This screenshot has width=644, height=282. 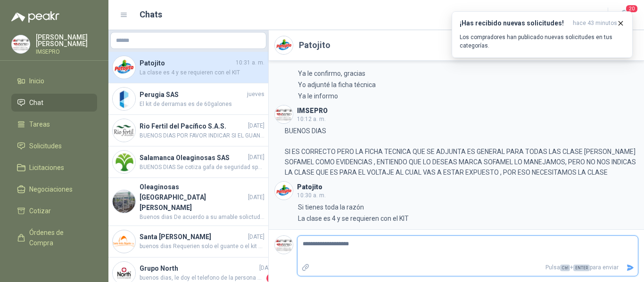 I want to click on span: buenos dias Requerien solo el guante o el kit completo , con pruebas de testeo incluido muchas gr..., so click(x=202, y=247).